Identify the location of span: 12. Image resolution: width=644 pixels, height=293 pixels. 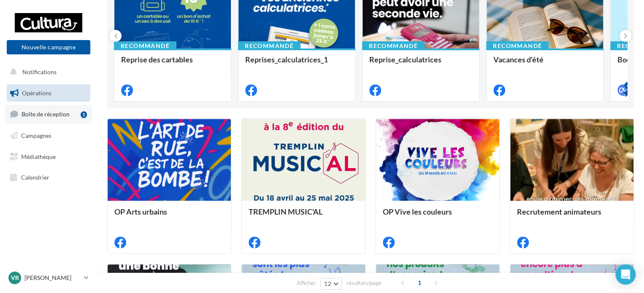
(327, 284).